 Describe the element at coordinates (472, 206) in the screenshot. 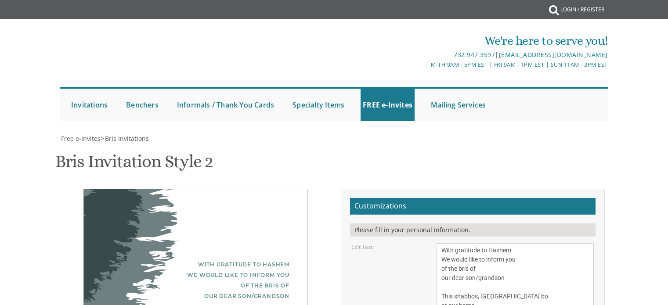

I see `h2: Customizations` at that location.